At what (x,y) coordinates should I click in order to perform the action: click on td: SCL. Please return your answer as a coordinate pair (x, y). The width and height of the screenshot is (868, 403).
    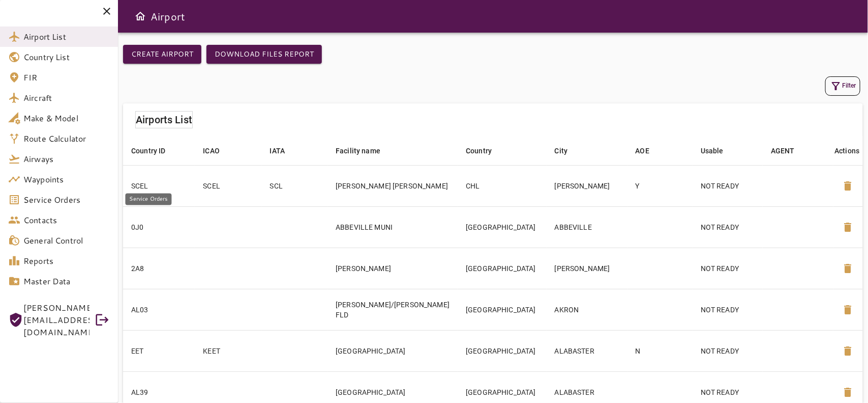
    Looking at the image, I should click on (295, 185).